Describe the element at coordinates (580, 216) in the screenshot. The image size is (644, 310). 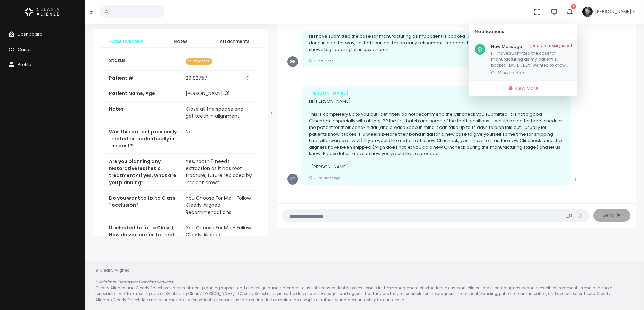
I see `a: Add Files` at that location.